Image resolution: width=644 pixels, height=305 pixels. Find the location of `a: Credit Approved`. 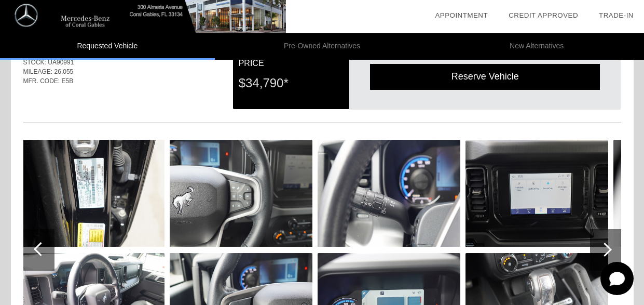

a: Credit Approved is located at coordinates (543, 15).